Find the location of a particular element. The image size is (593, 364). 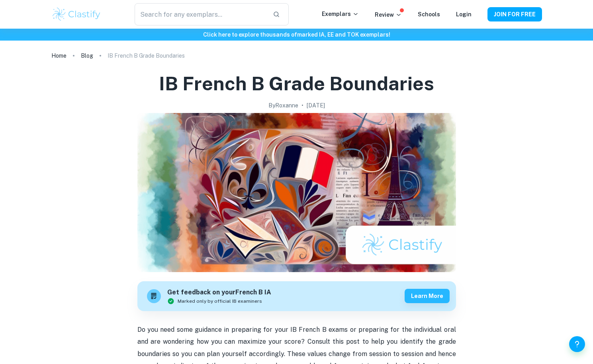

button: Help and Feedback is located at coordinates (577, 344).